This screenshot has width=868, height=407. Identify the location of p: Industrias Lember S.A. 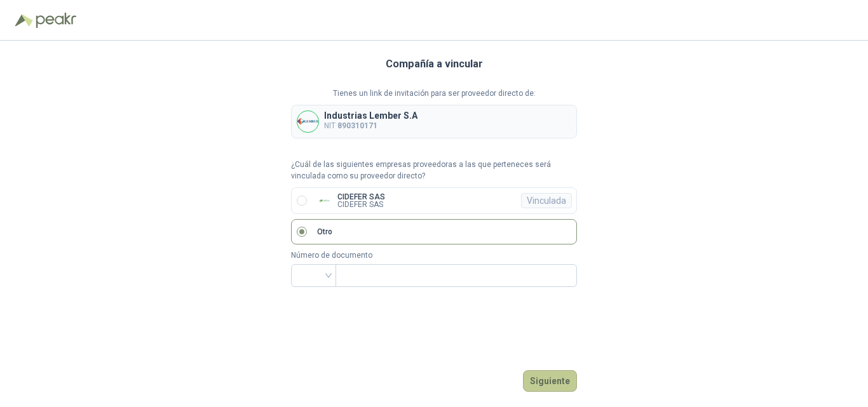
(370, 115).